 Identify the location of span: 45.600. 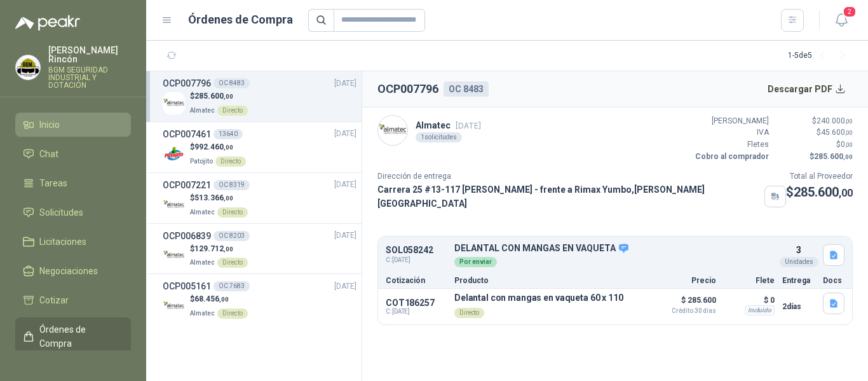
(837, 133).